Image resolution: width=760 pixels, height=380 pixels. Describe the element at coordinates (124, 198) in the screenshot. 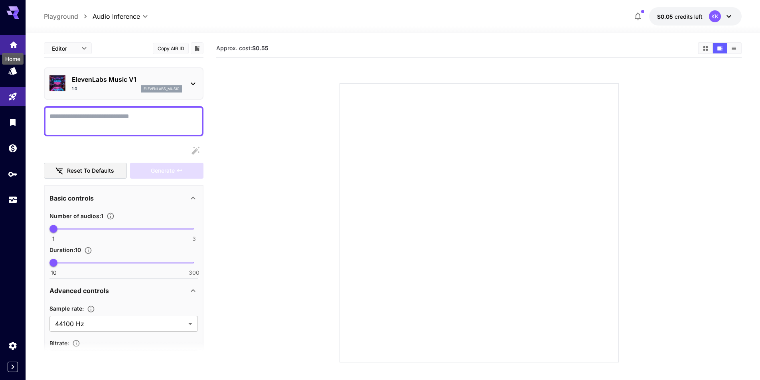

I see `div: Basic controls` at that location.